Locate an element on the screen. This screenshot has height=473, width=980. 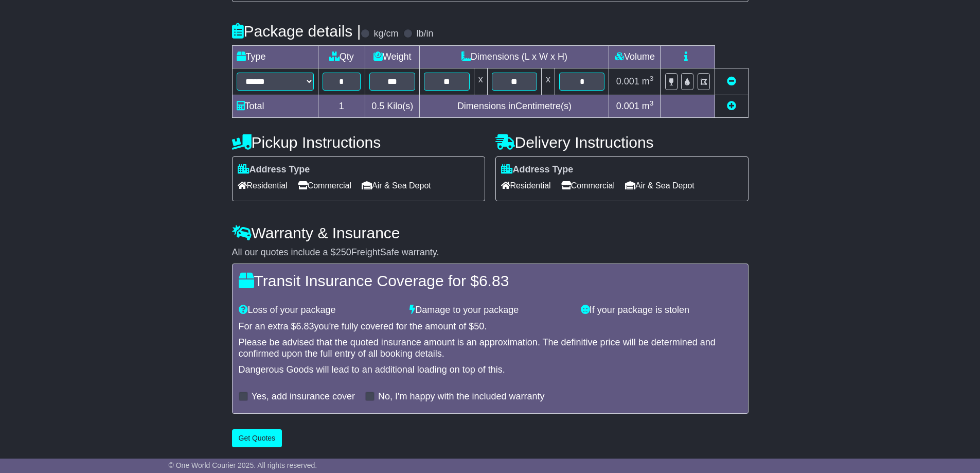
div: If your package is stolen is located at coordinates (661, 311).